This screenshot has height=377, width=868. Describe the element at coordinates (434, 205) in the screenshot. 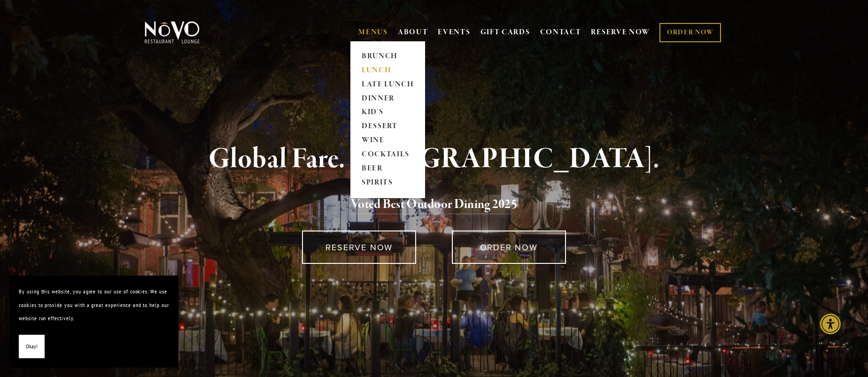

I see `h2: 5` at that location.